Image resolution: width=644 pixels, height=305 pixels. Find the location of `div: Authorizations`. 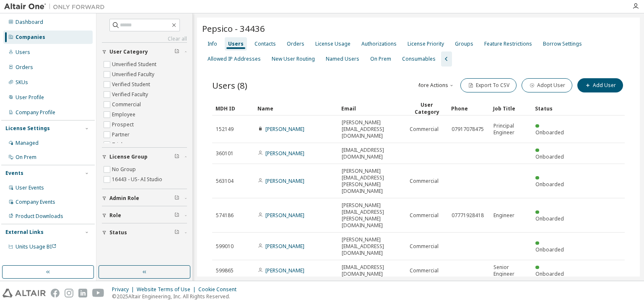

div: Authorizations is located at coordinates (379, 44).